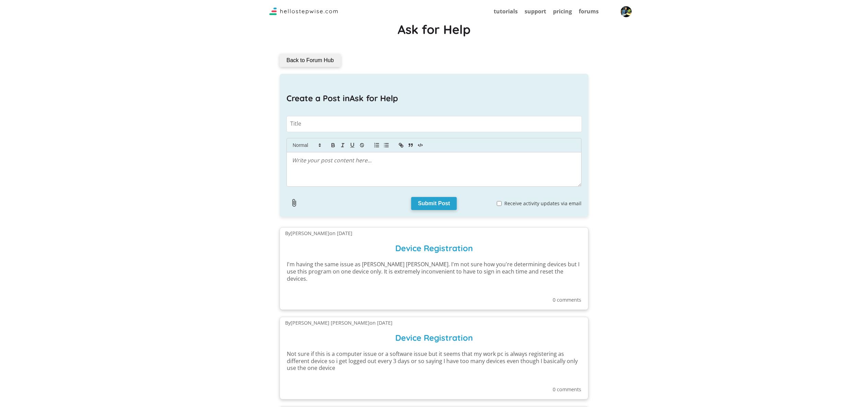  Describe the element at coordinates (562, 11) in the screenshot. I see `a: pricing` at that location.